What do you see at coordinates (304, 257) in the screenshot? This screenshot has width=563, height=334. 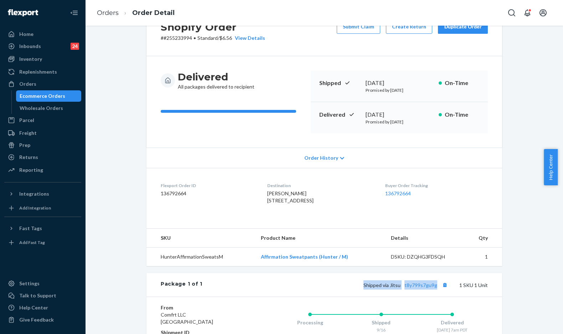 I see `a: Affirmation Sweatpants (Hunter / M)` at bounding box center [304, 257].